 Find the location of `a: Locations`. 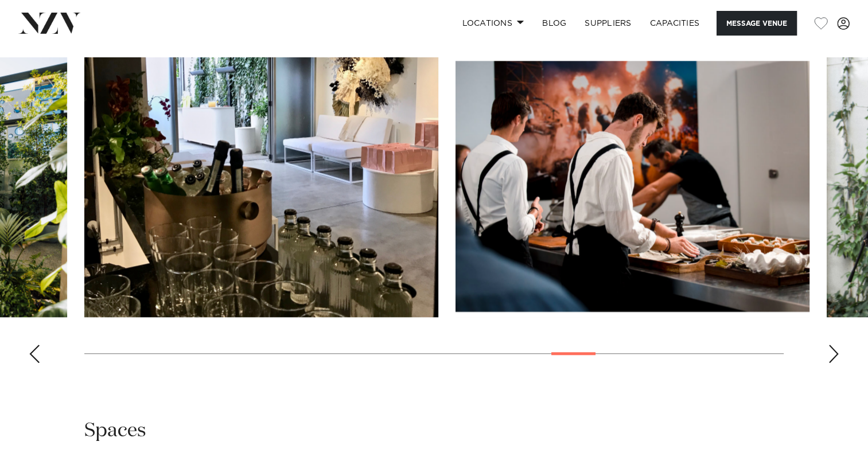

a: Locations is located at coordinates (493, 23).